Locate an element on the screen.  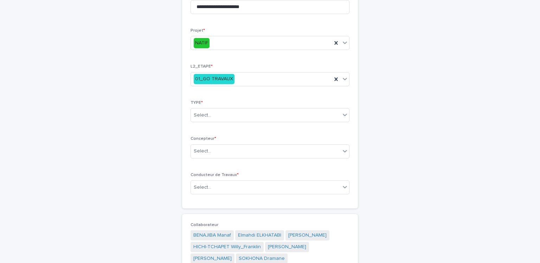
div: NATIF is located at coordinates (201, 43).